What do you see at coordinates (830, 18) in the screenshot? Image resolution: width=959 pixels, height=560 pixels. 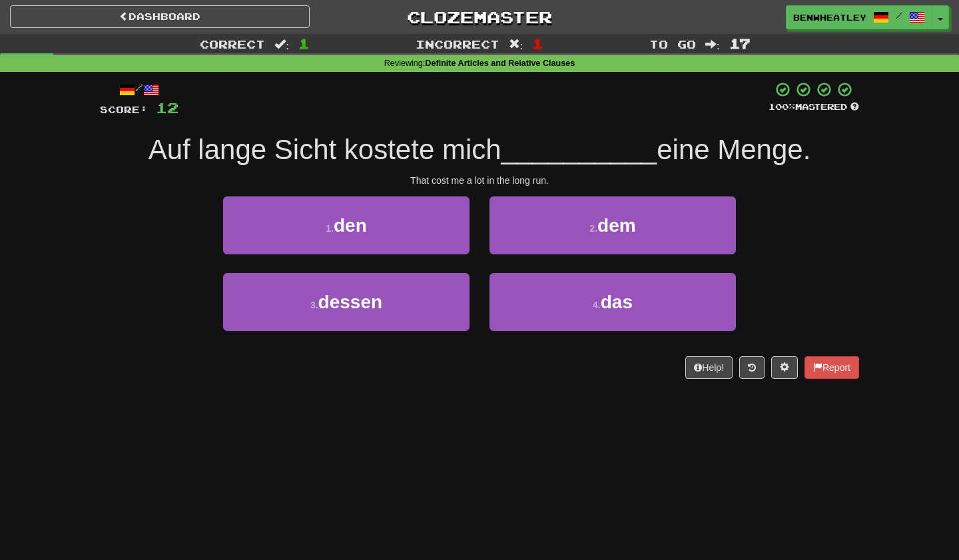 I see `span: BenWheatley` at bounding box center [830, 18].